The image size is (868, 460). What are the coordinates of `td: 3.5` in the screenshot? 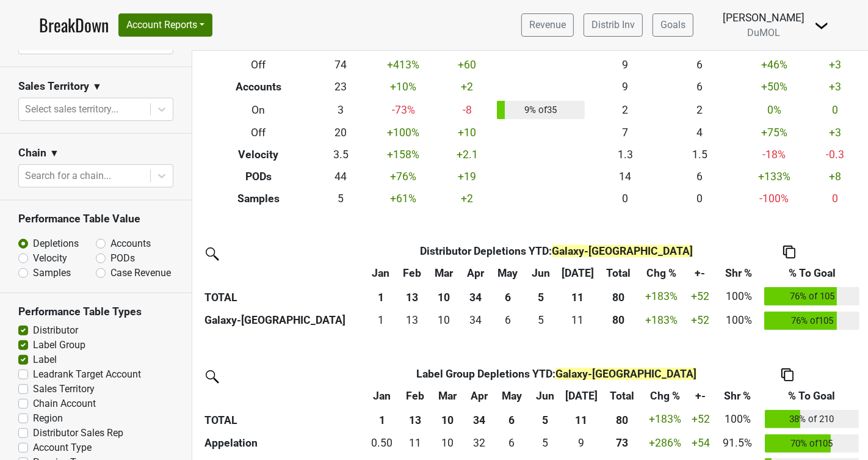 It's located at (340, 155).